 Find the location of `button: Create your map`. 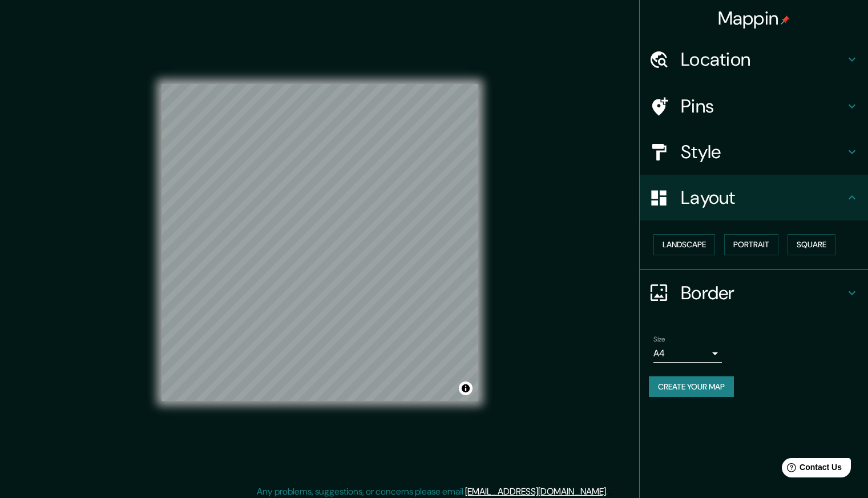

button: Create your map is located at coordinates (691, 387).